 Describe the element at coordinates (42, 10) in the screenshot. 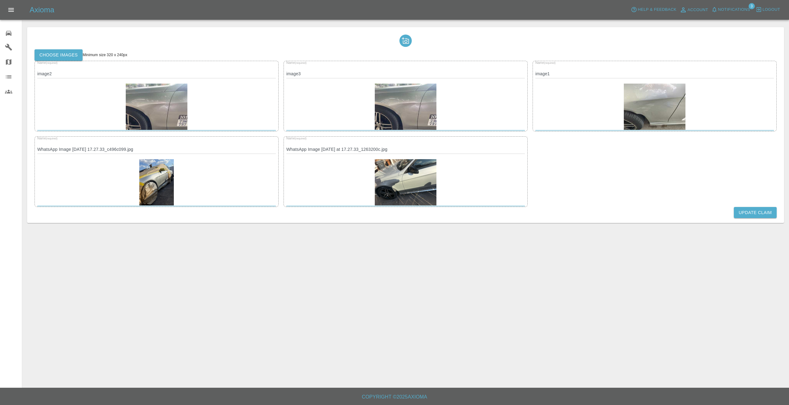

I see `h5: Axioma` at that location.